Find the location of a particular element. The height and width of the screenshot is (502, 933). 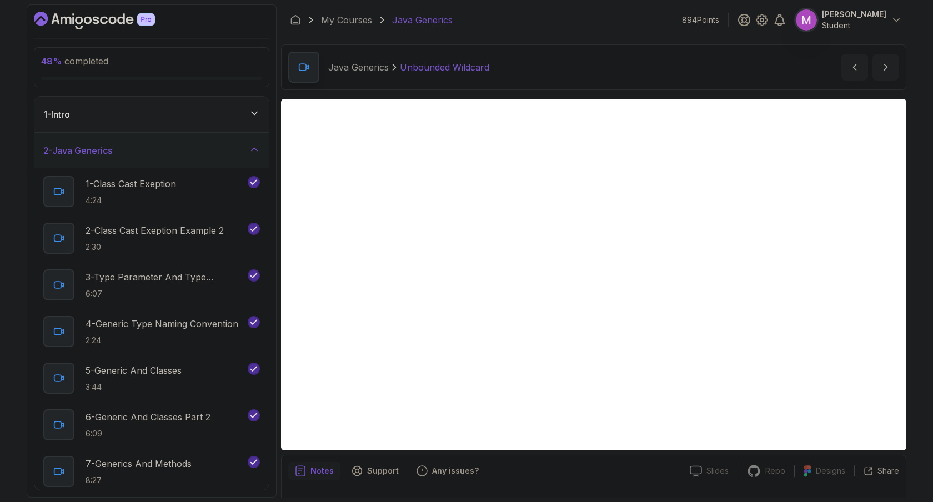

p: Designs is located at coordinates (831, 471).